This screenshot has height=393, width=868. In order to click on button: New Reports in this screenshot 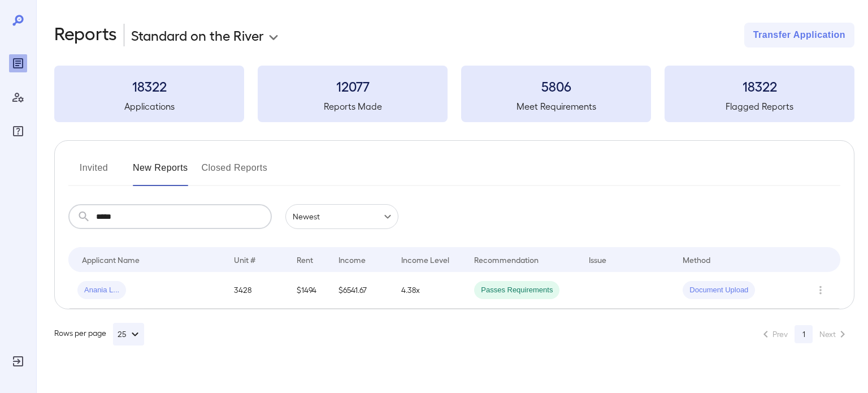, I will do `click(160, 172)`.